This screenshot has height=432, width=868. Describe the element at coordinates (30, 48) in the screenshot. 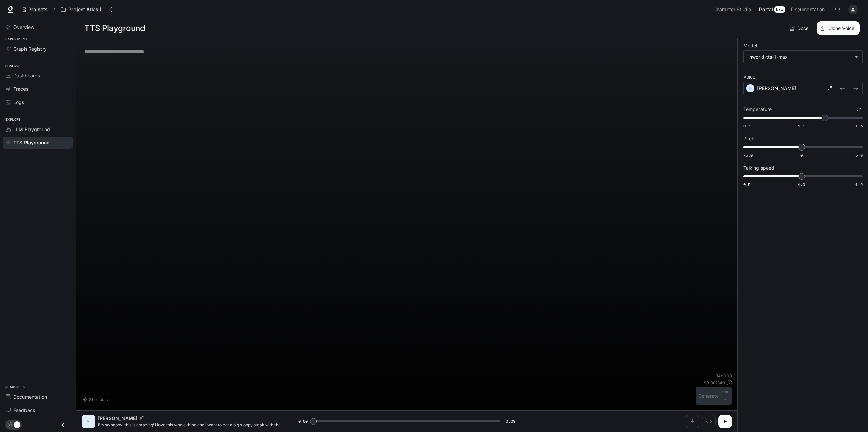

I see `span: Graph Registry` at that location.